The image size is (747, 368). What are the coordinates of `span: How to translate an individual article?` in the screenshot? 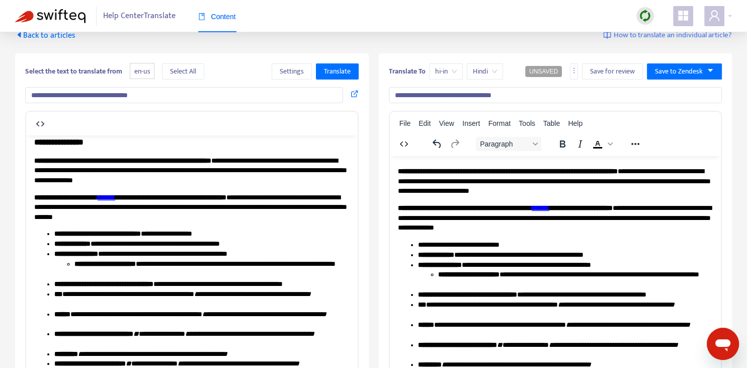 It's located at (672, 35).